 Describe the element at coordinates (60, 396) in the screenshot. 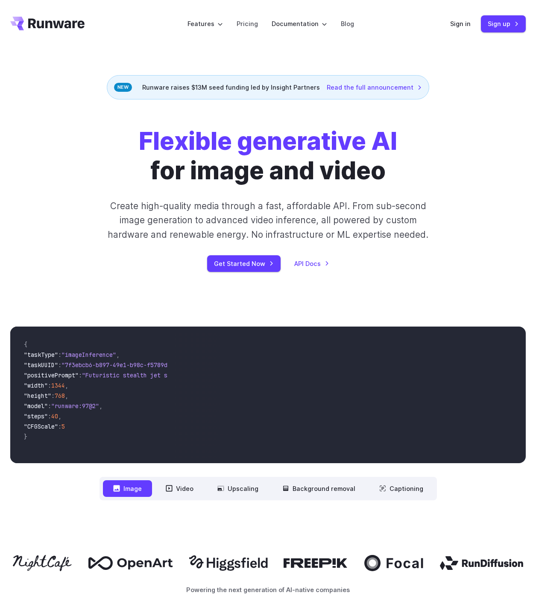

I see `span: 768` at that location.